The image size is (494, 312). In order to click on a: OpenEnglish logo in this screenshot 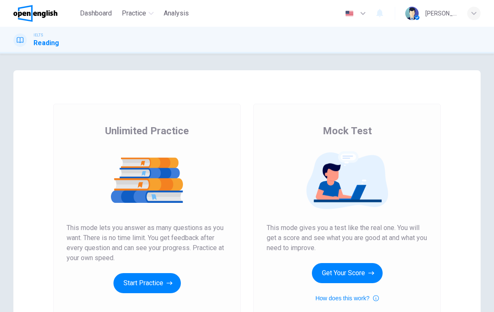, I will do `click(45, 13)`.